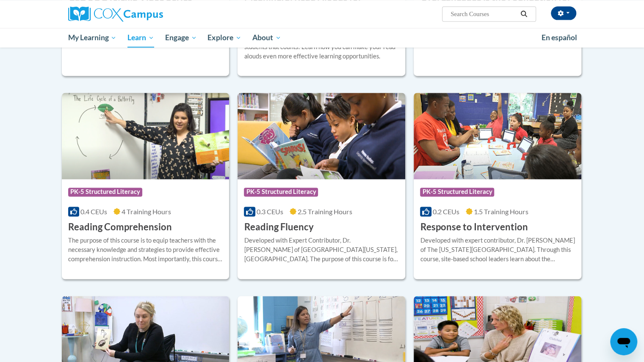  What do you see at coordinates (322, 38) in the screenshot?
I see `div: Main menu` at bounding box center [322, 38].